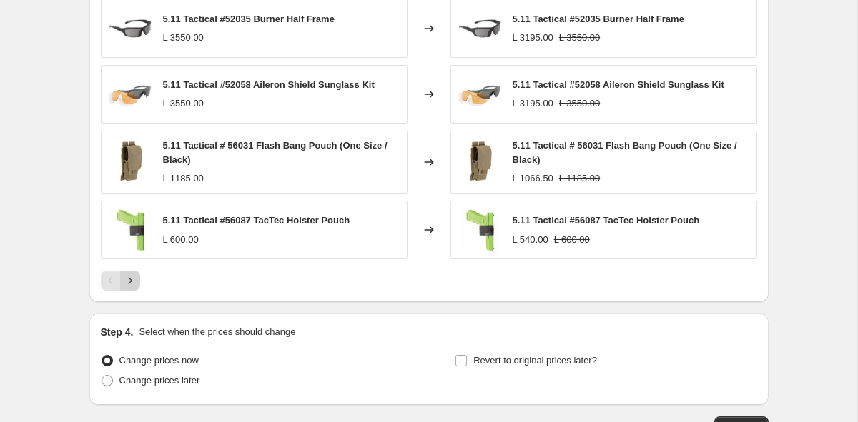  Describe the element at coordinates (117, 332) in the screenshot. I see `h2: Step 4.` at that location.